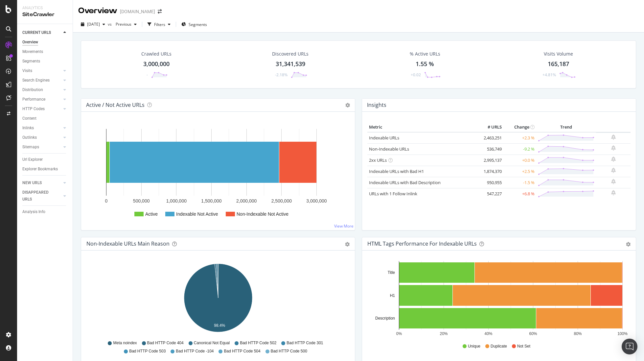 This screenshot has width=644, height=361. Describe the element at coordinates (42, 99) in the screenshot. I see `a: Performance` at that location.